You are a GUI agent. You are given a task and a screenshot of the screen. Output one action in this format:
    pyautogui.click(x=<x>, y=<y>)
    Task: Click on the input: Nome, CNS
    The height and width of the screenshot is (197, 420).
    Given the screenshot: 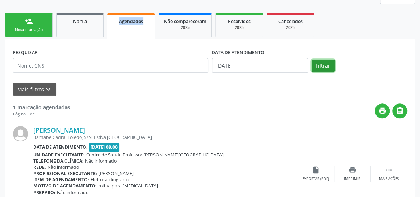 What is the action you would take?
    pyautogui.click(x=110, y=65)
    